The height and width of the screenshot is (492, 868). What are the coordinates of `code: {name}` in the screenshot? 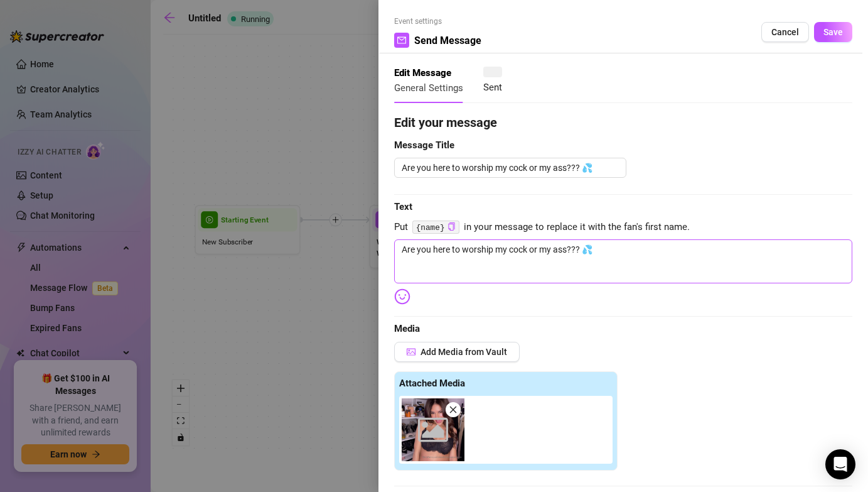 It's located at (436, 227).